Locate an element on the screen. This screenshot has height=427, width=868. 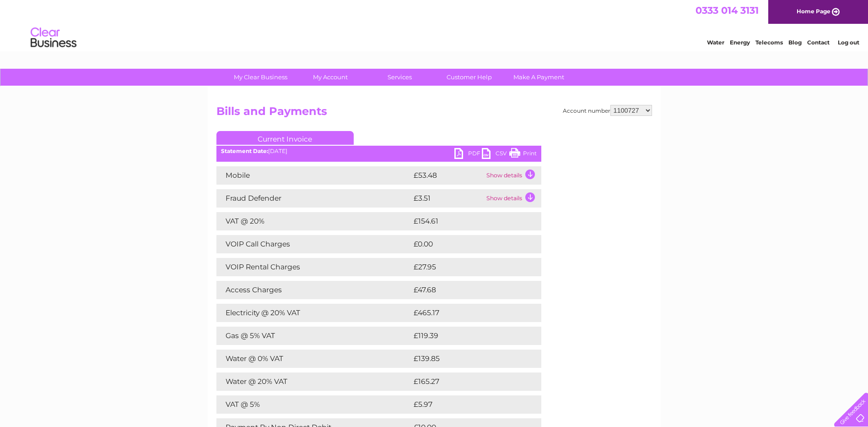
a: Energy is located at coordinates (739, 42).